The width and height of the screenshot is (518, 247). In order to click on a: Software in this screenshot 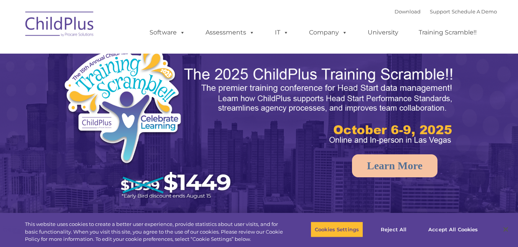, I will do `click(167, 33)`.